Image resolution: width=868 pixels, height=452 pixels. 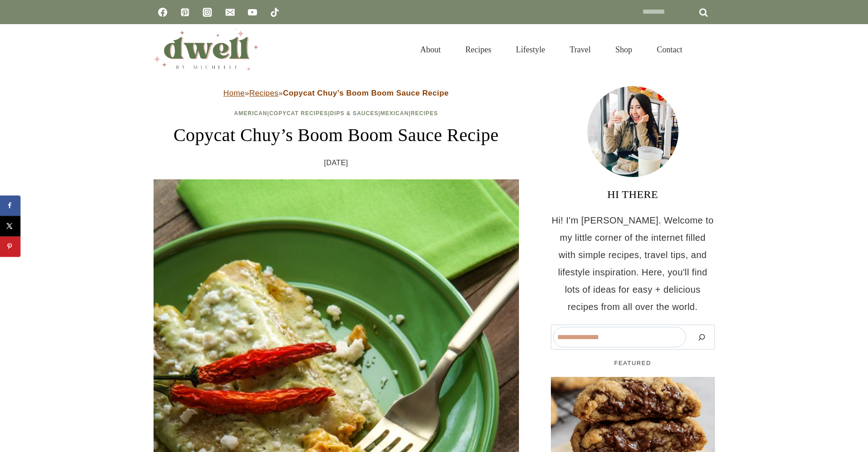 What do you see at coordinates (633, 195) in the screenshot?
I see `h3: HI THERE` at bounding box center [633, 195].